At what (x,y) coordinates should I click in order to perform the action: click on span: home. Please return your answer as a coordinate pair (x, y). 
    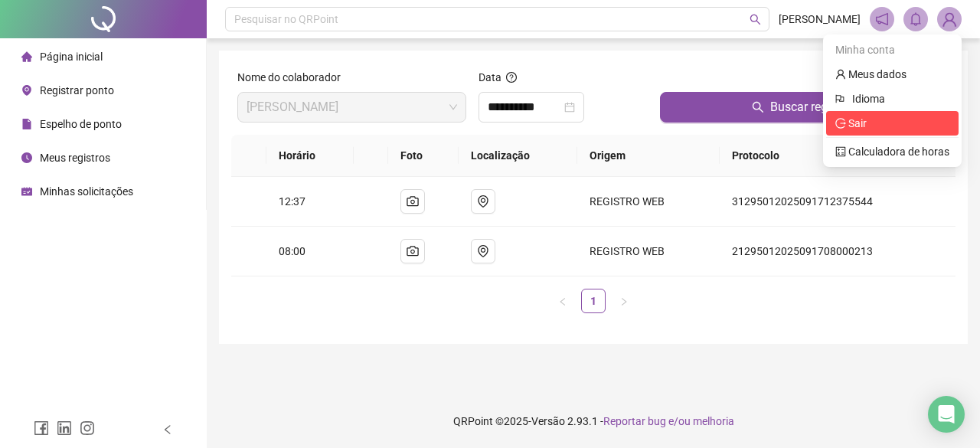
    Looking at the image, I should click on (27, 57).